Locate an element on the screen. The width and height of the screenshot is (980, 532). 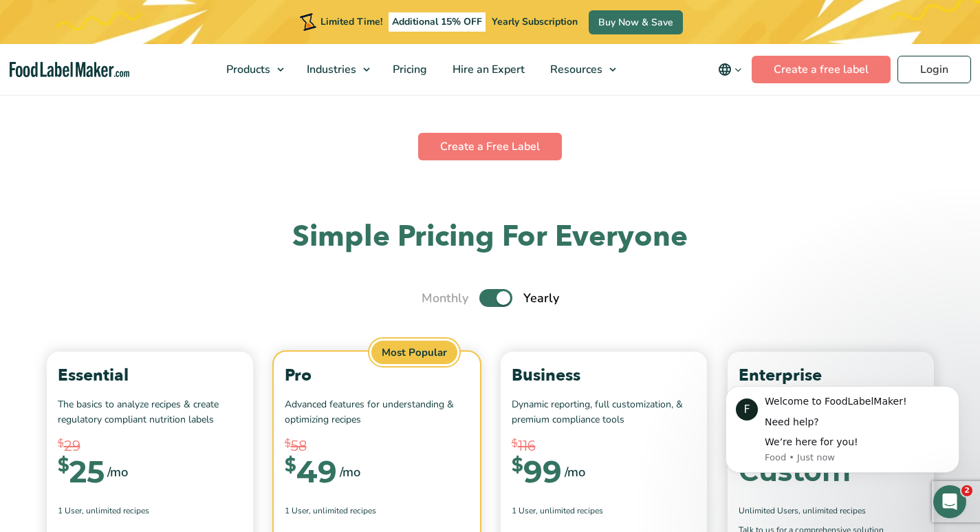
div: Profile image for Food is located at coordinates (42, 44).